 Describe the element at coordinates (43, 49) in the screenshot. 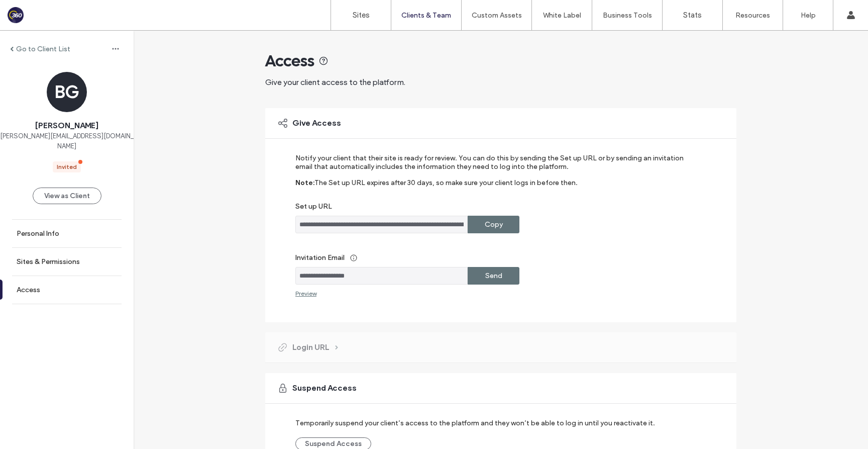

I see `label: Go to Client List` at that location.